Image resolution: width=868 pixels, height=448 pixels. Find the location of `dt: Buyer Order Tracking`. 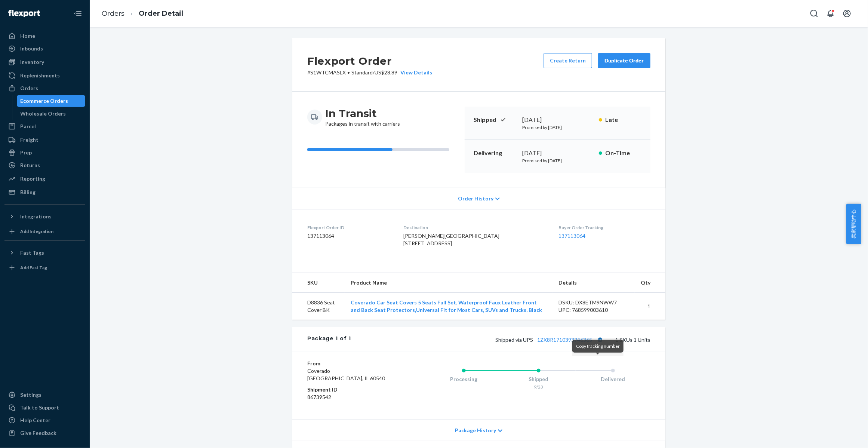

dt: Buyer Order Tracking is located at coordinates (604, 227).